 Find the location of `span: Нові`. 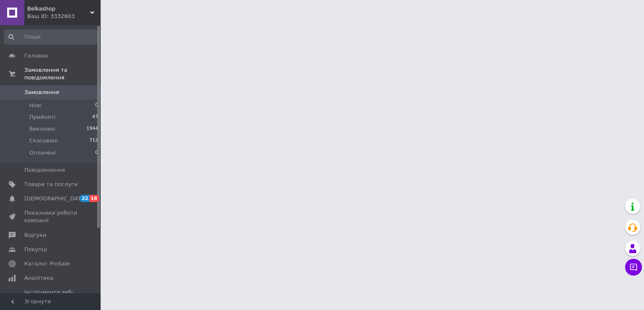

span: Нові is located at coordinates (35, 106).